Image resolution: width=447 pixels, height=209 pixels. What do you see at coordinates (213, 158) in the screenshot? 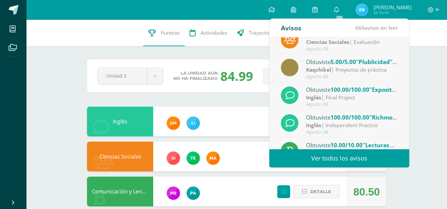
I see `img: 266030d5bbfb4fab9f05b9da2ad38396.png` at bounding box center [213, 158].